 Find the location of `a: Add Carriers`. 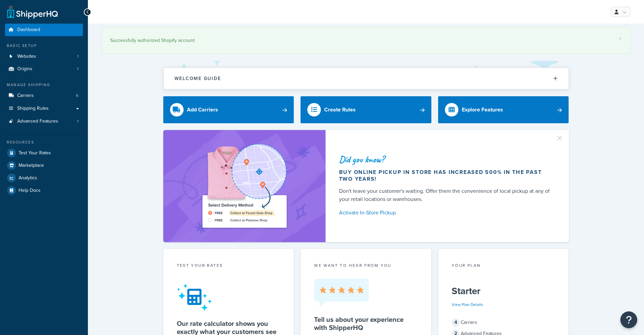

a: Add Carriers is located at coordinates (228, 110).